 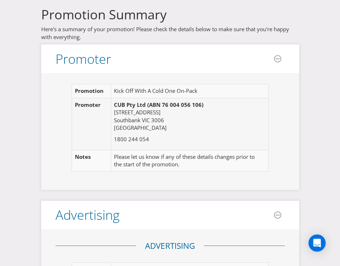 I want to click on span: VIC, so click(x=146, y=120).